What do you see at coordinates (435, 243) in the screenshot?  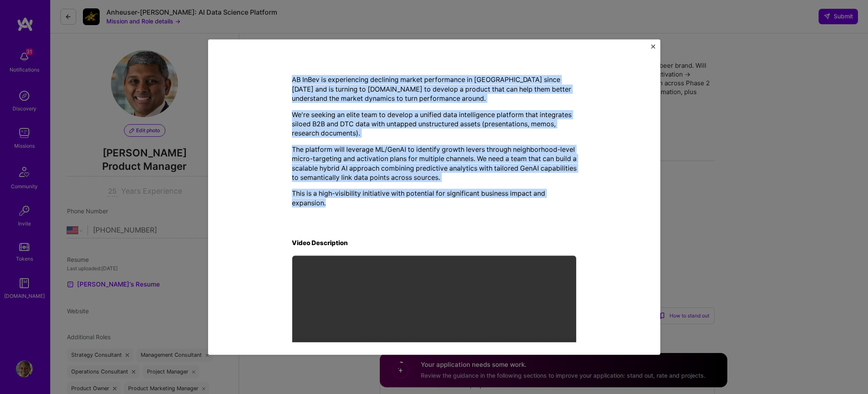 I see `h4: Video Description` at bounding box center [435, 243].